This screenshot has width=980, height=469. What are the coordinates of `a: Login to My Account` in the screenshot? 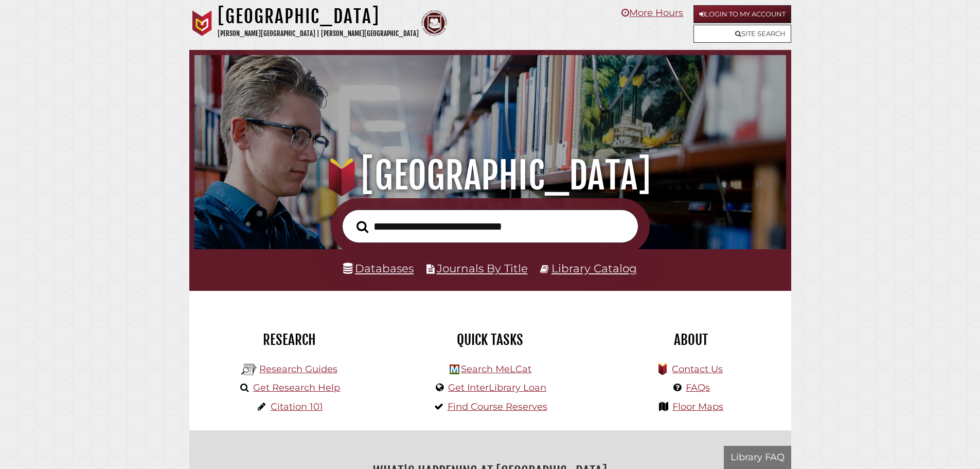 It's located at (742, 14).